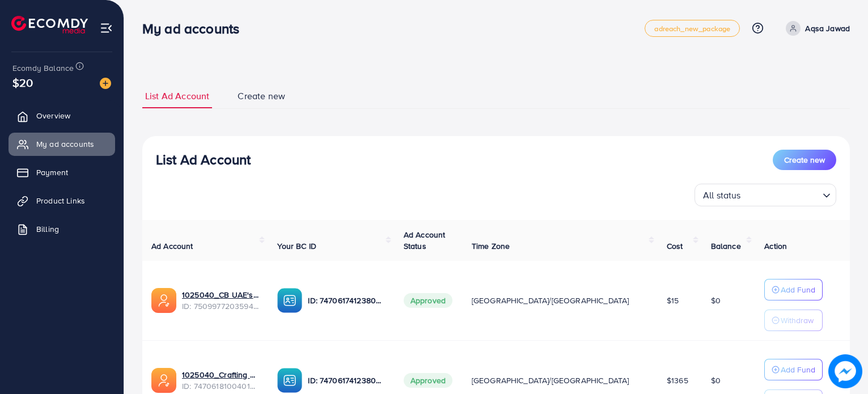 This screenshot has width=868, height=394. Describe the element at coordinates (62, 144) in the screenshot. I see `a: My ad accounts` at that location.